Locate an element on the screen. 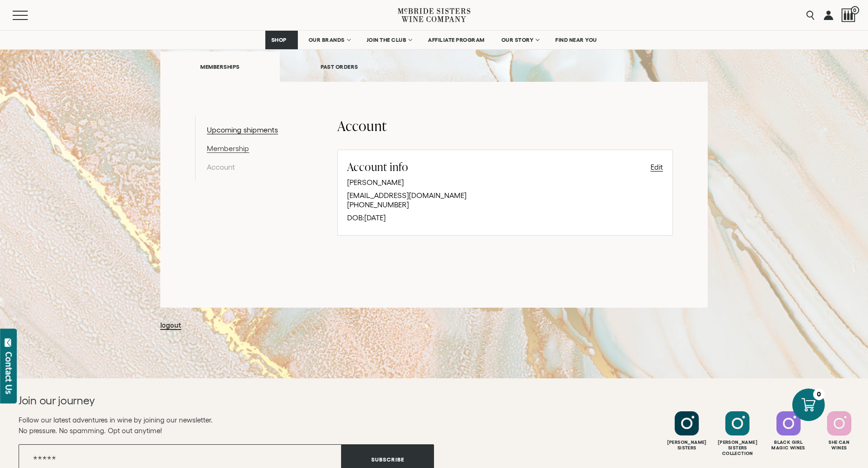 This screenshot has width=868, height=468. span: AFFILIATE PROGRAM is located at coordinates (456, 40).